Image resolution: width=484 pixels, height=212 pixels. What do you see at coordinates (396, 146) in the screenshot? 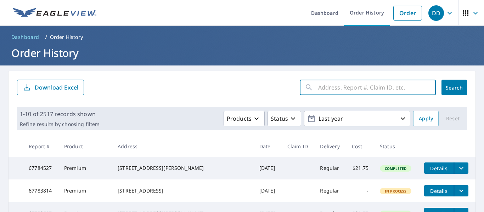
I see `th: Status` at bounding box center [396, 146].